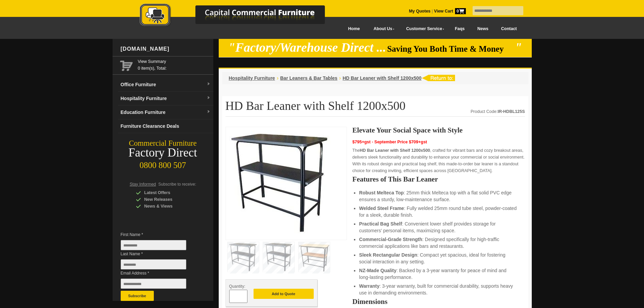 The image size is (644, 308). Describe the element at coordinates (439, 290) in the screenshot. I see `li: : 3-year warranty, built for commercial durability, supports heavy use in demanding environments.` at that location.